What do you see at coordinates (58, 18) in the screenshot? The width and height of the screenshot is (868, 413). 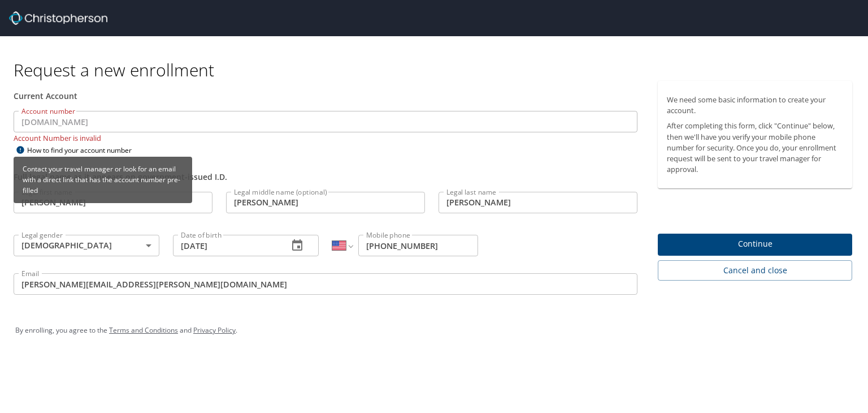 I see `img: cbt logo` at bounding box center [58, 18].